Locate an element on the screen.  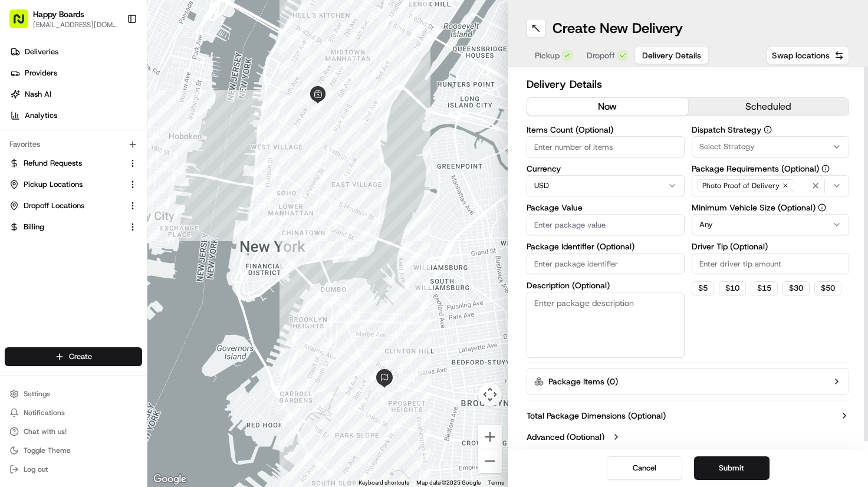
a: 📗Knowledge Base is located at coordinates (51, 269).